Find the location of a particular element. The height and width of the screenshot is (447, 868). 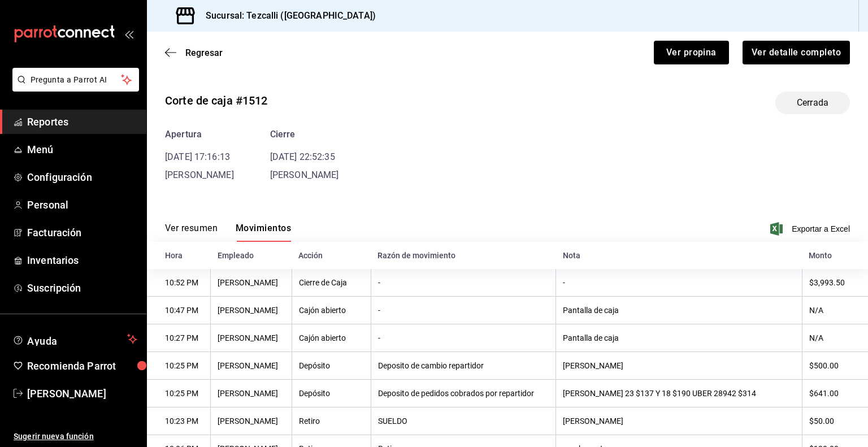

span: Cerrada is located at coordinates (813, 103).